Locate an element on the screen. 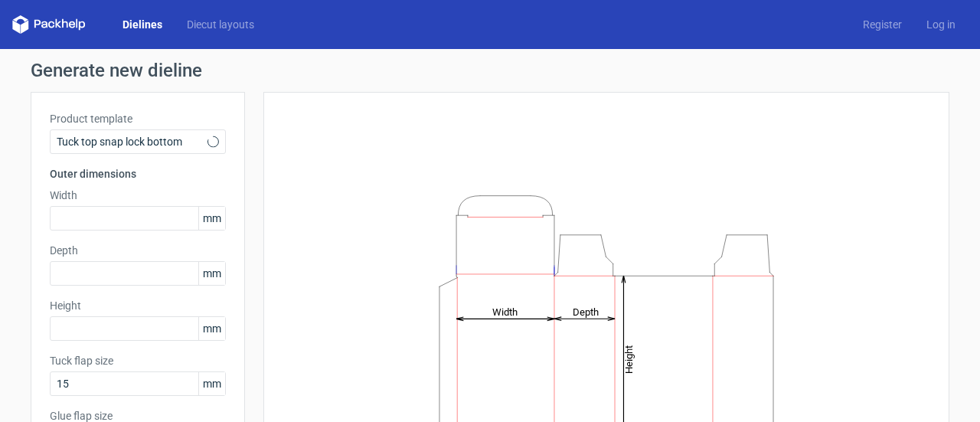 This screenshot has width=980, height=422. h3: Outer dimensions is located at coordinates (138, 174).